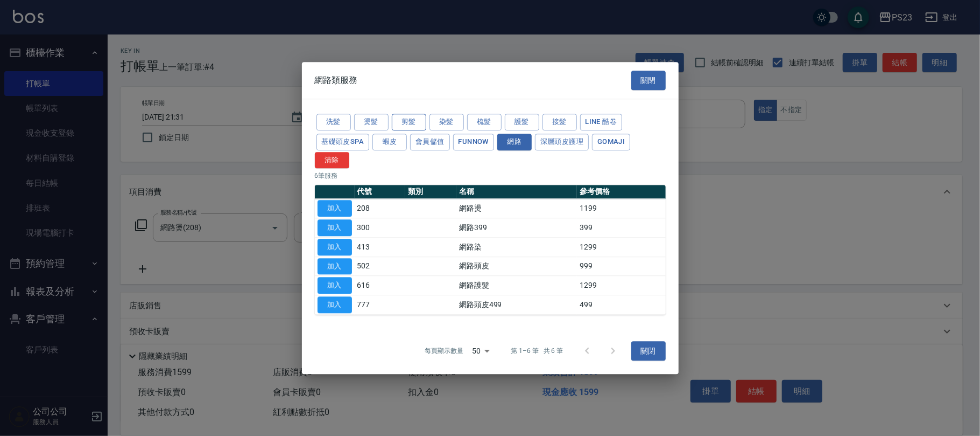  What do you see at coordinates (430, 142) in the screenshot?
I see `button: 會員儲值` at bounding box center [430, 142].